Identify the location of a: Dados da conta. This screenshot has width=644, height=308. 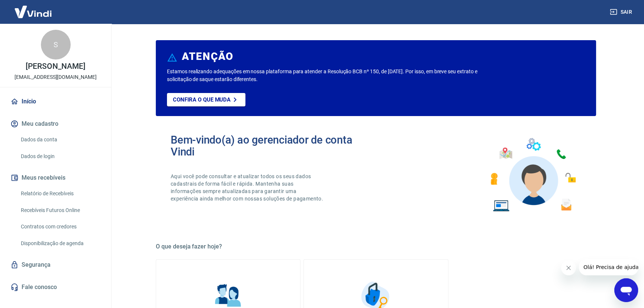
(60, 140).